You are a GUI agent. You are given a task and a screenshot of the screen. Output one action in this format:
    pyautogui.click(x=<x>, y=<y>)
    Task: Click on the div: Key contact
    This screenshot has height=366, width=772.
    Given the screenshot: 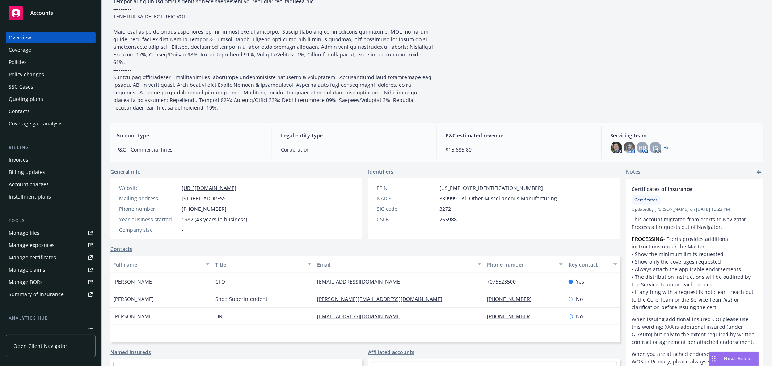 What is the action you would take?
    pyautogui.click(x=589, y=265)
    